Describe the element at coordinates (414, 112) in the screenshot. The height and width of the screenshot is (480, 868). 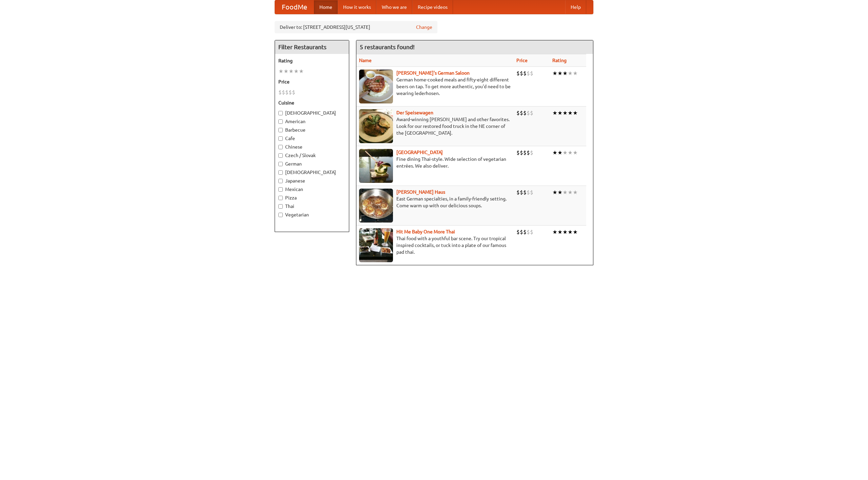
I see `a: Der Speisewagen` at that location.